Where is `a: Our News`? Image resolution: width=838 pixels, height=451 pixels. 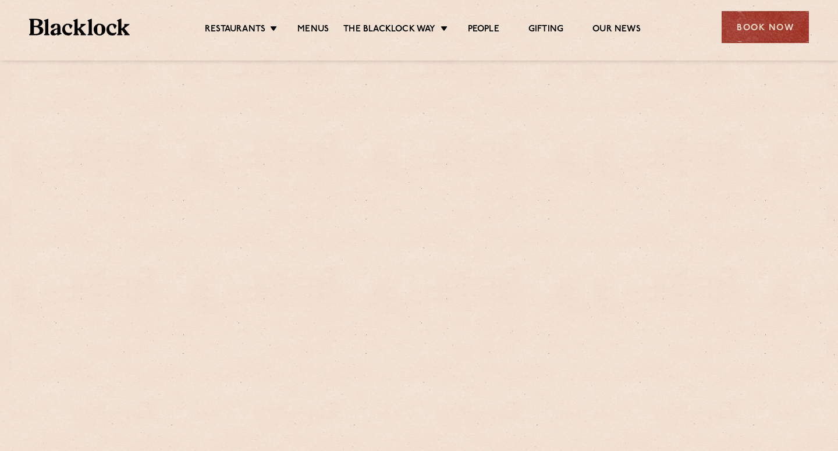 a: Our News is located at coordinates (616, 30).